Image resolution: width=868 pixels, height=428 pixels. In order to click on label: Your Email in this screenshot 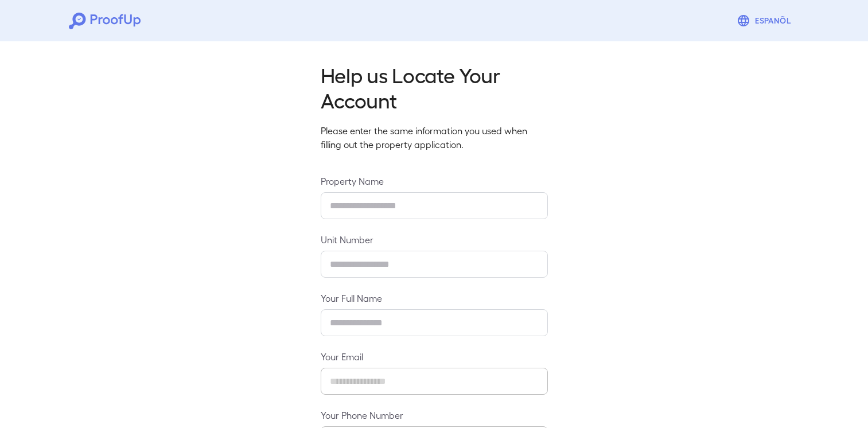, I will do `click(434, 356)`.